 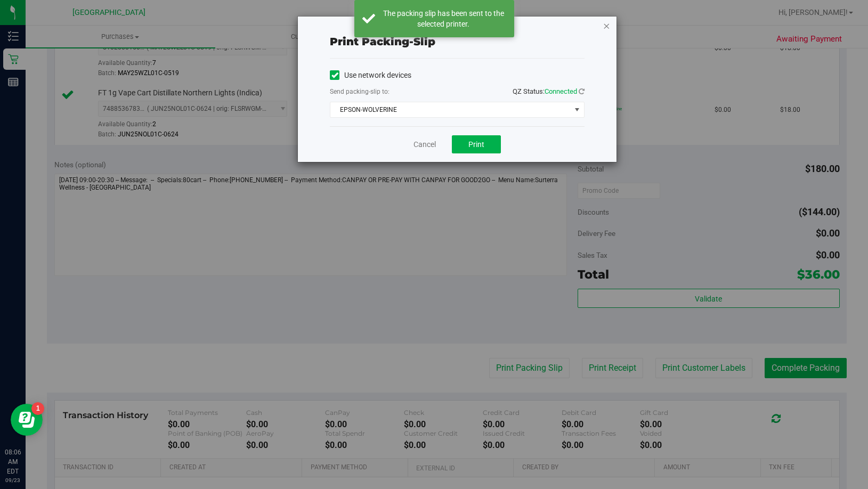 What do you see at coordinates (476, 144) in the screenshot?
I see `span: Print` at bounding box center [476, 144].